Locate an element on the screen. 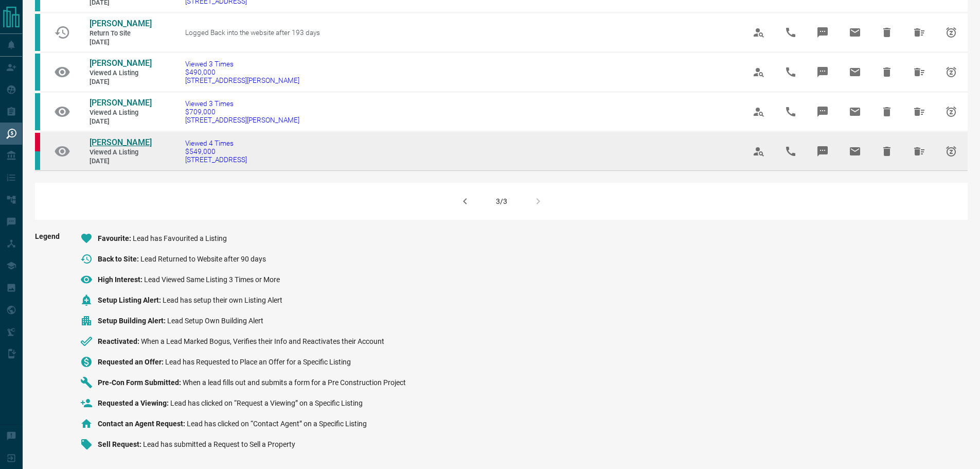  span: Reactivated is located at coordinates (119, 341).